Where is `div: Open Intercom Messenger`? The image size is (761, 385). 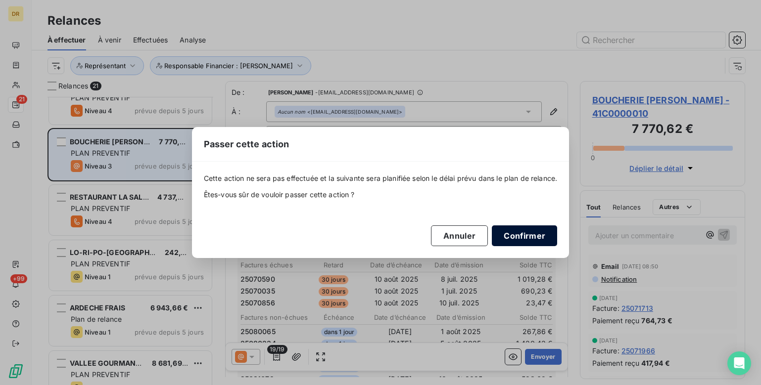 div: Open Intercom Messenger is located at coordinates (739, 364).